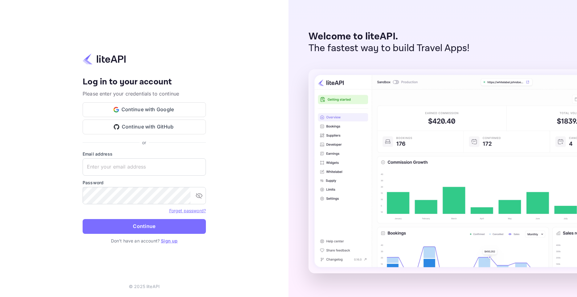  I want to click on p: or, so click(144, 142).